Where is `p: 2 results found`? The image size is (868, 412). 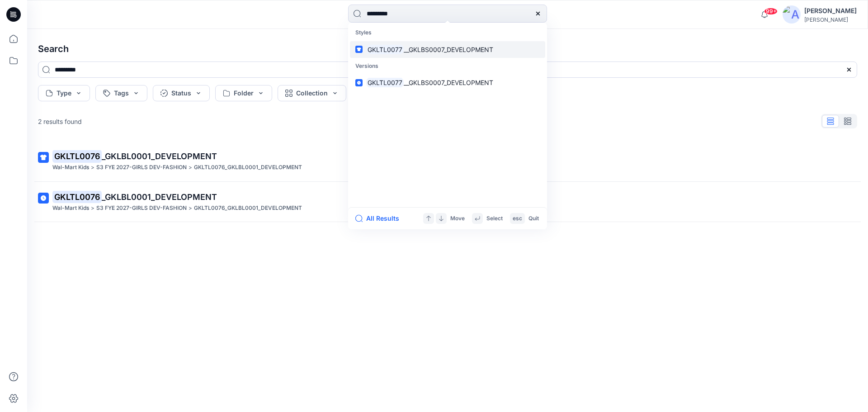
p: 2 results found is located at coordinates (59, 121).